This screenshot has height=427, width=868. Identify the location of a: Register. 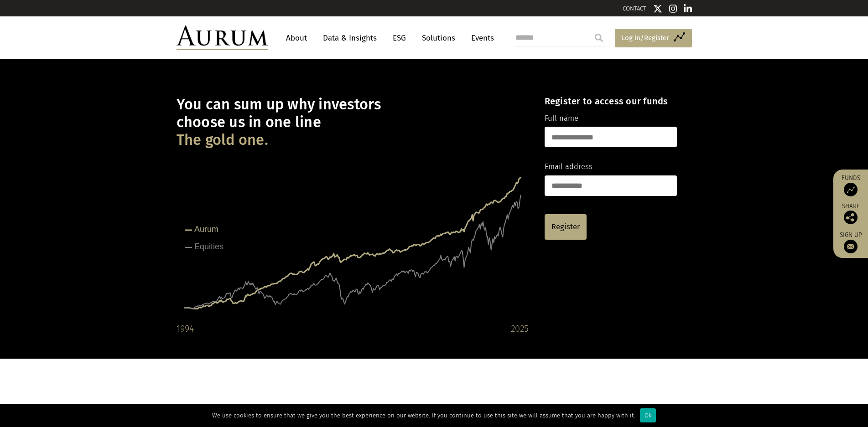
(565, 227).